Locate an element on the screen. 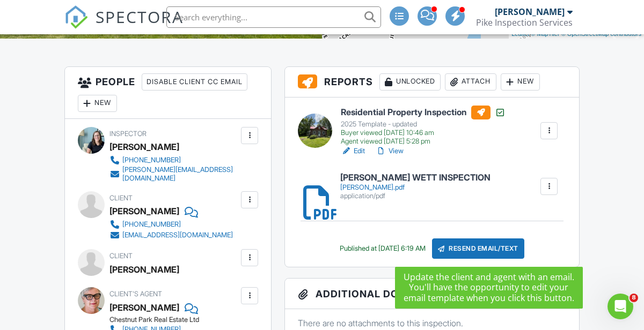 The image size is (644, 330). a: SPECTORA is located at coordinates (124, 26).